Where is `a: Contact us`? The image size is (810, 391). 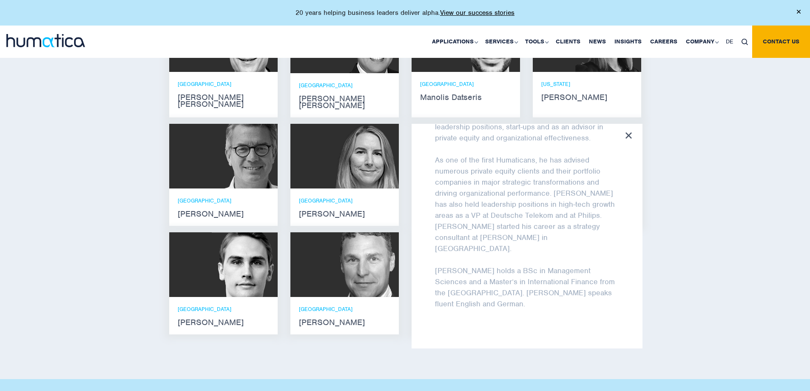 a: Contact us is located at coordinates (781, 42).